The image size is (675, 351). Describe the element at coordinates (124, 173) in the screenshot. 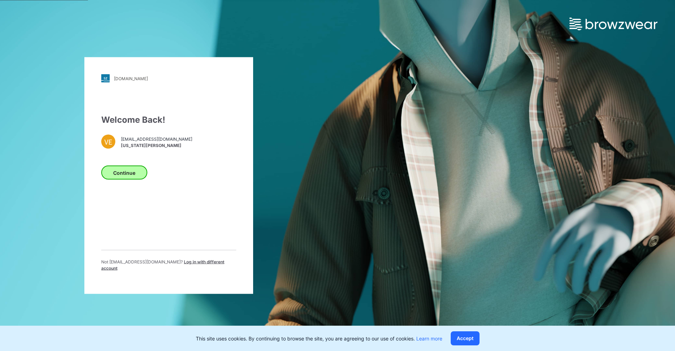

I see `button: Continue` at that location.